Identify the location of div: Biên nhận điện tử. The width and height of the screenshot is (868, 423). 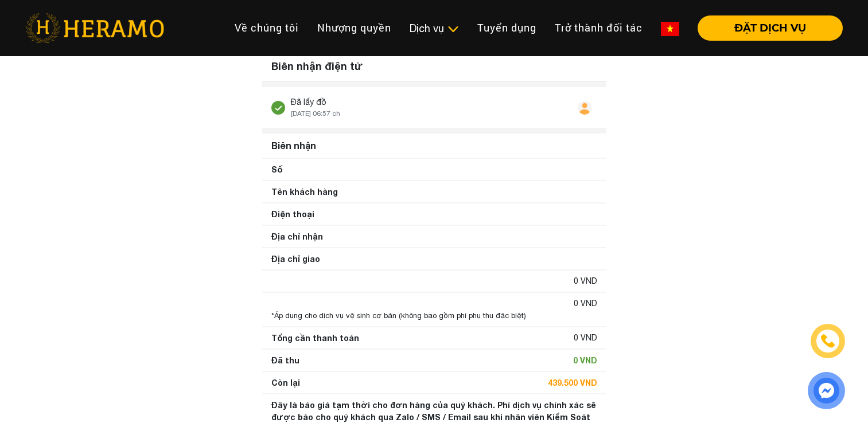
(434, 67).